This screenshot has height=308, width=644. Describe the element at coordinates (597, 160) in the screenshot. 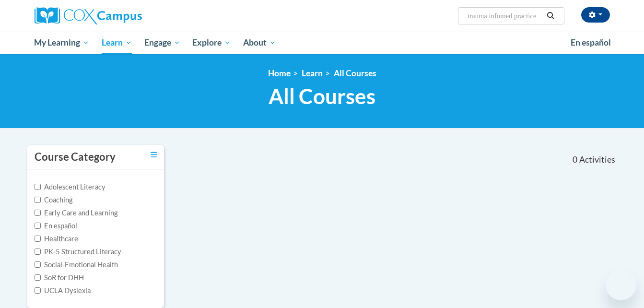

I see `span: Activities` at that location.